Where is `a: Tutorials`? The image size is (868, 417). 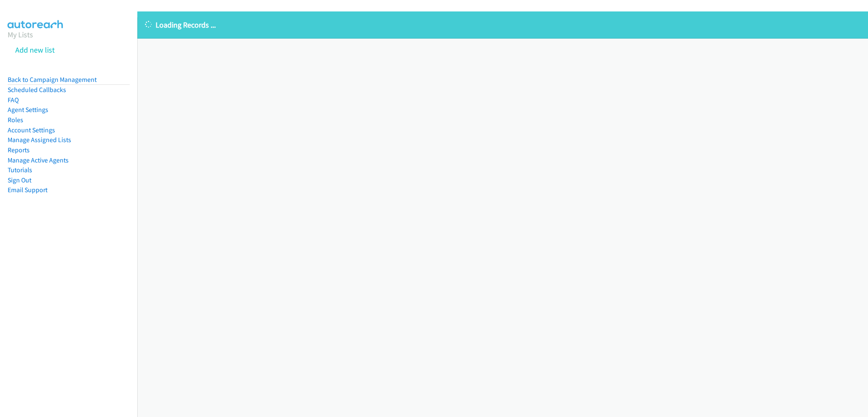
a: Tutorials is located at coordinates (20, 170).